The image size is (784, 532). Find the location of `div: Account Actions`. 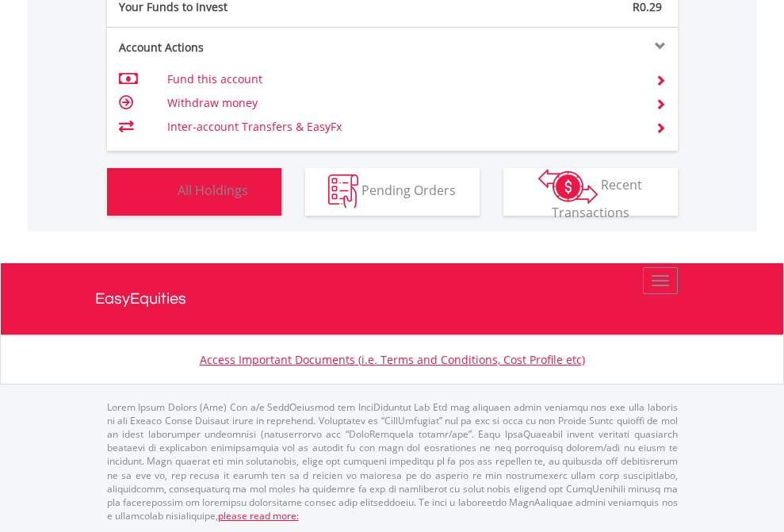

div: Account Actions is located at coordinates (250, 47).